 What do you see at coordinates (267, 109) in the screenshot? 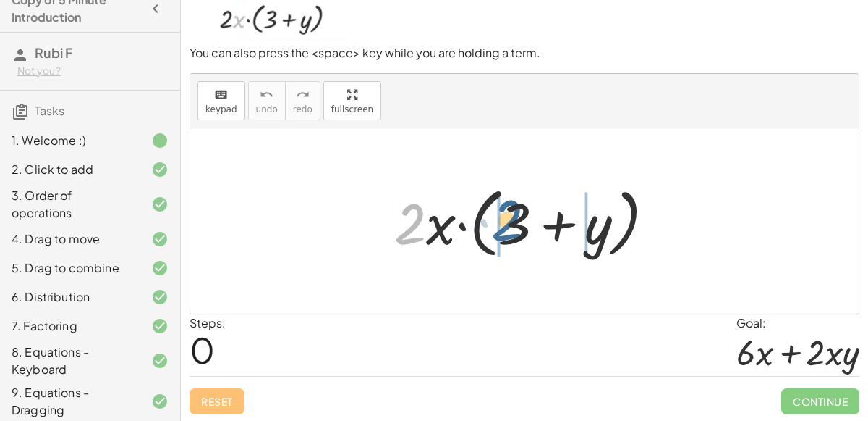
I see `span: undo` at bounding box center [267, 109].